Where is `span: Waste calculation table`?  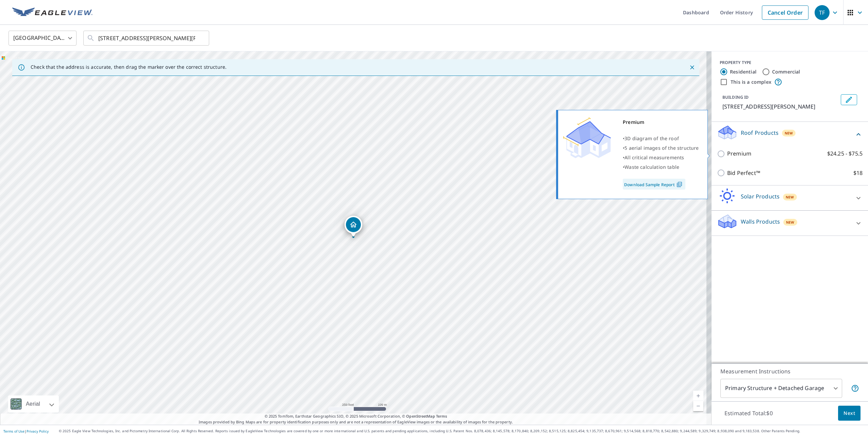
span: Waste calculation table is located at coordinates (652, 167).